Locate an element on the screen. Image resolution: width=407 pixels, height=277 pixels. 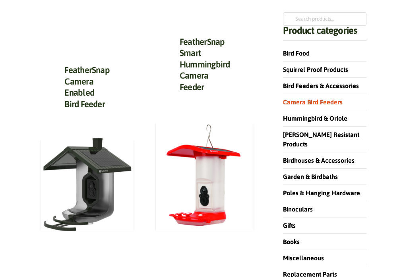
a: Miscellaneous is located at coordinates (303, 258).